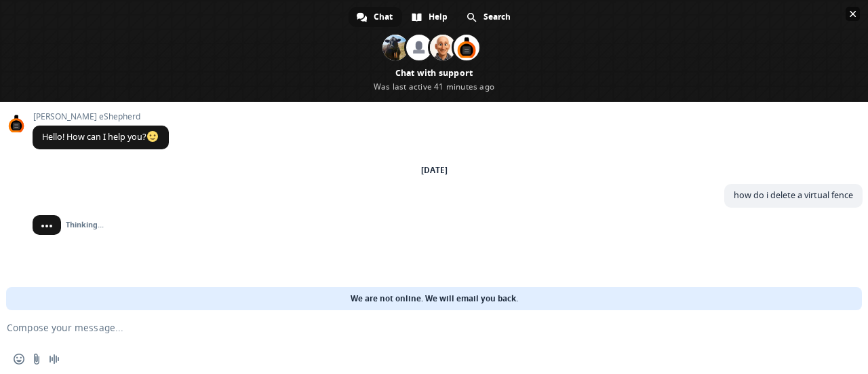 The width and height of the screenshot is (868, 374). I want to click on span: Hello! How can I help you?, so click(100, 136).